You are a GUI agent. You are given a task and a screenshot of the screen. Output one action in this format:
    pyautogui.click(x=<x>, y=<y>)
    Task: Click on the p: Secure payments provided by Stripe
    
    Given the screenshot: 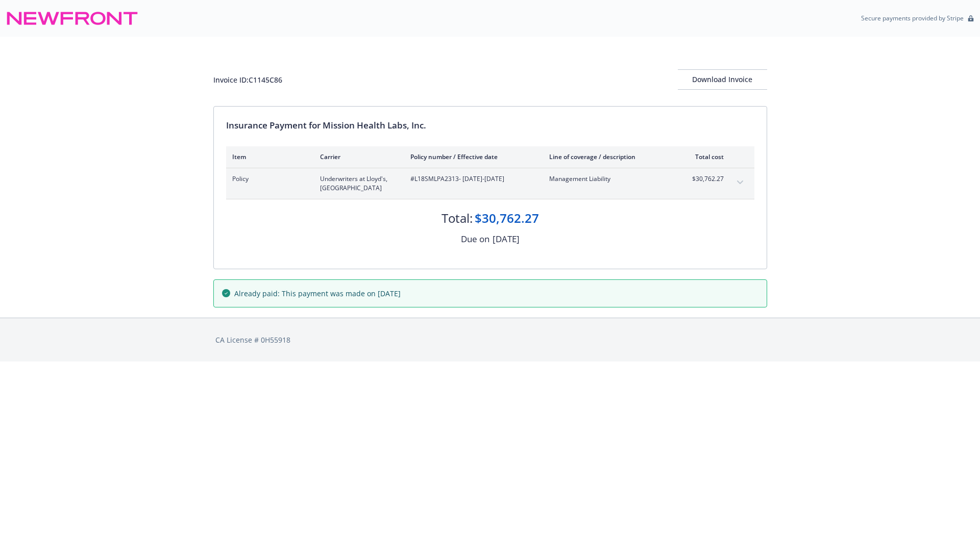 What is the action you would take?
    pyautogui.click(x=912, y=18)
    